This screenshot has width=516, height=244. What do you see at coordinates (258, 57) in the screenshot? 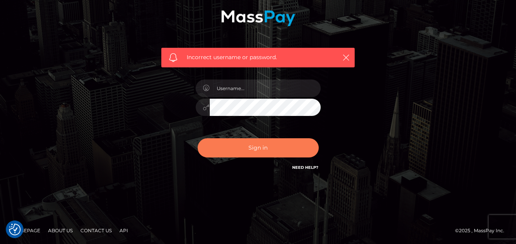
I see `span: Incorrect username or password.` at bounding box center [258, 57].